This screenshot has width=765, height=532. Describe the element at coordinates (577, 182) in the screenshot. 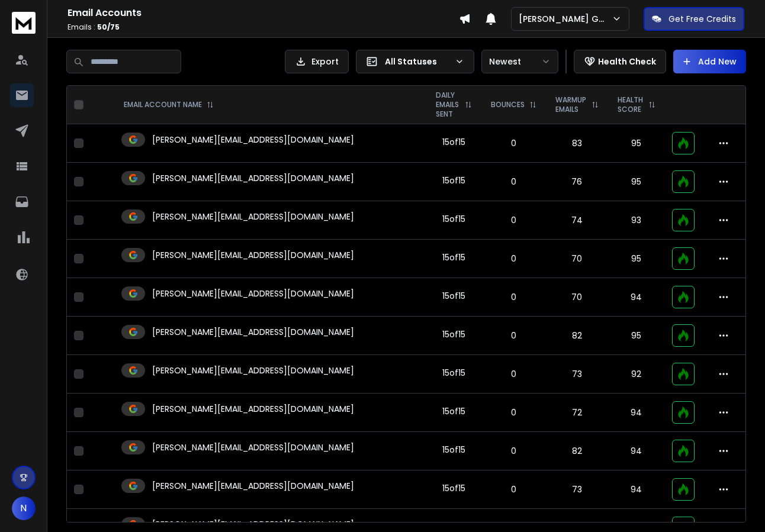

I see `td: 76` at that location.